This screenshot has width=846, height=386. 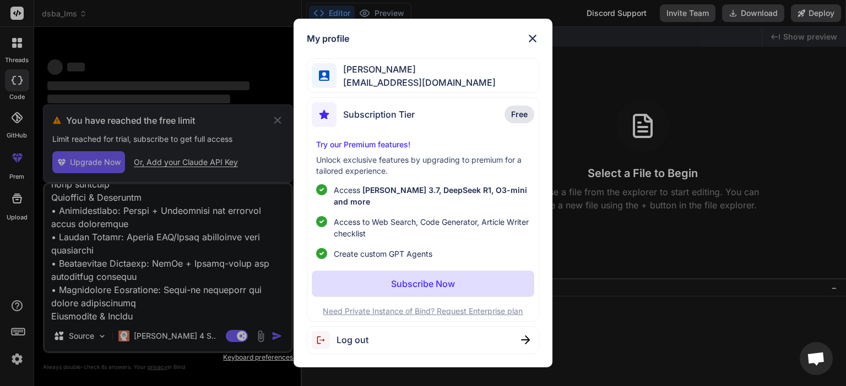 What do you see at coordinates (431, 196) in the screenshot?
I see `p: Access` at bounding box center [431, 196].